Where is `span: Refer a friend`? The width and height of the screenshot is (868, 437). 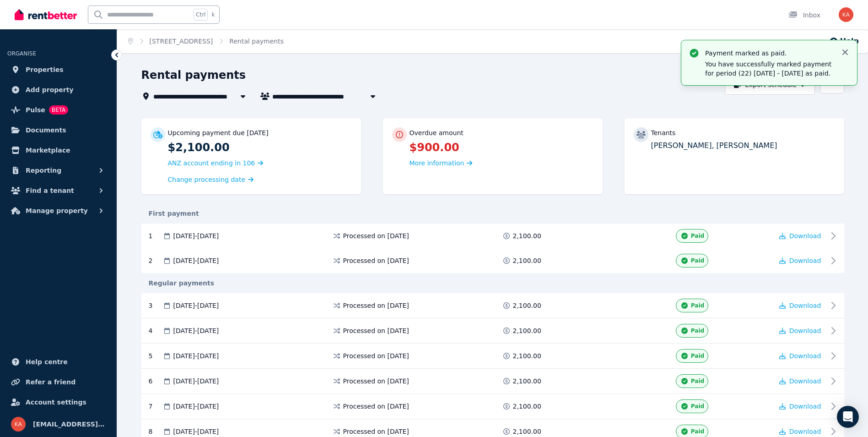 span: Refer a friend is located at coordinates (50, 382).